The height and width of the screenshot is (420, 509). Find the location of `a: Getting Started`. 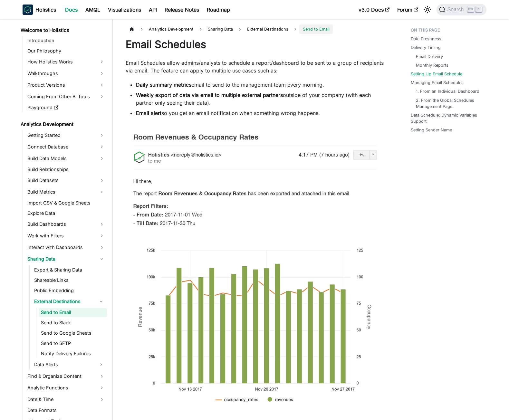

a: Getting Started is located at coordinates (66, 135).